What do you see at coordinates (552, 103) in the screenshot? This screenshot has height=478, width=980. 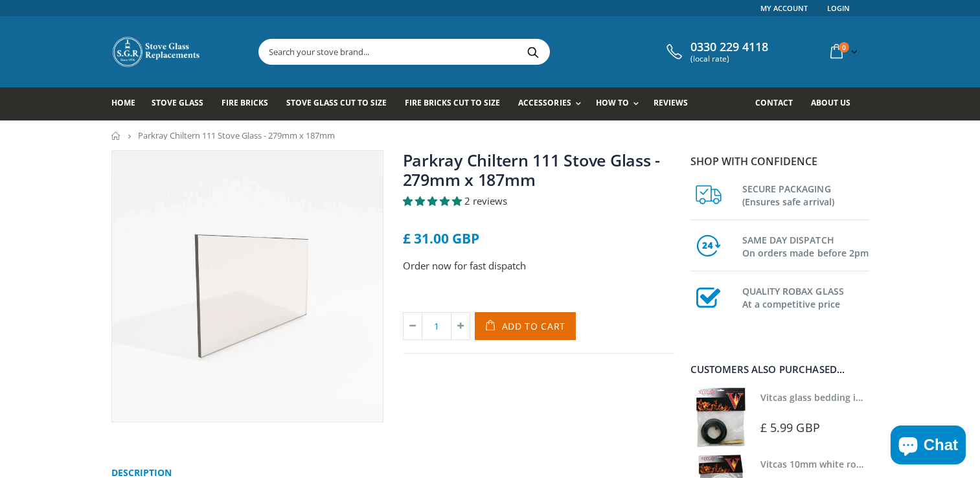 I see `a: Accessories` at bounding box center [552, 103].